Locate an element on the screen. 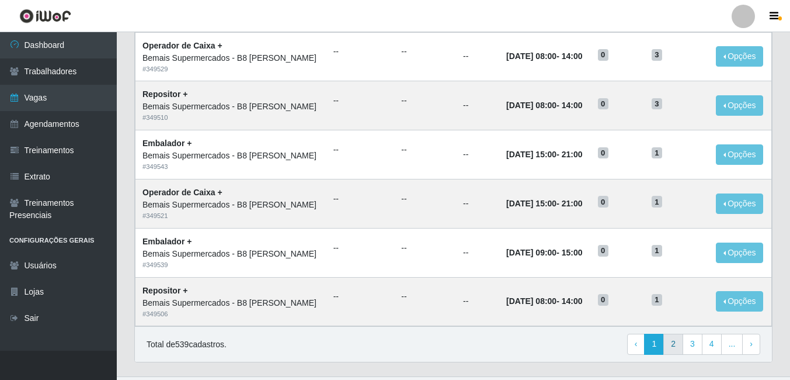  a: 4 is located at coordinates (712, 344).